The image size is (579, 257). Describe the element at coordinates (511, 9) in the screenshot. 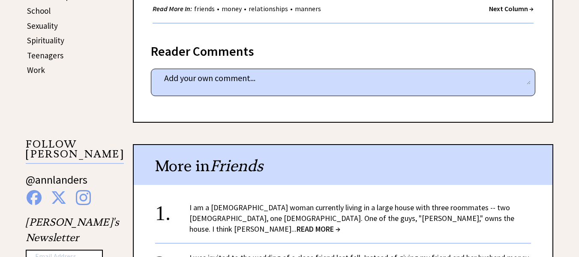

I see `a: Next Column →` at that location.